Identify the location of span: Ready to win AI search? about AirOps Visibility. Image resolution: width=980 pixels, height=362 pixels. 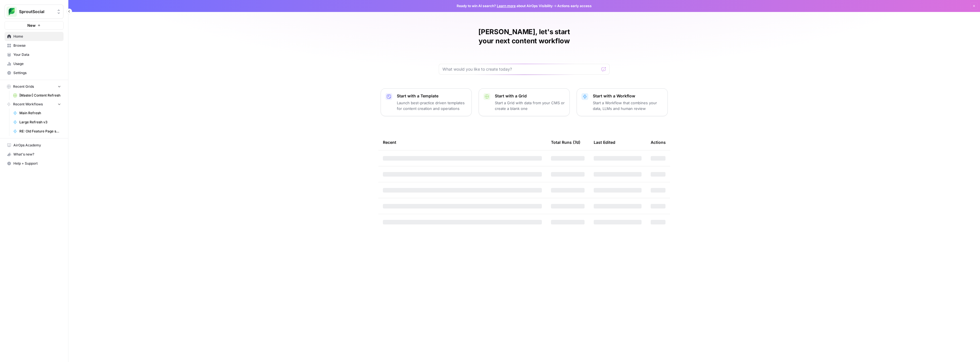
(504, 6).